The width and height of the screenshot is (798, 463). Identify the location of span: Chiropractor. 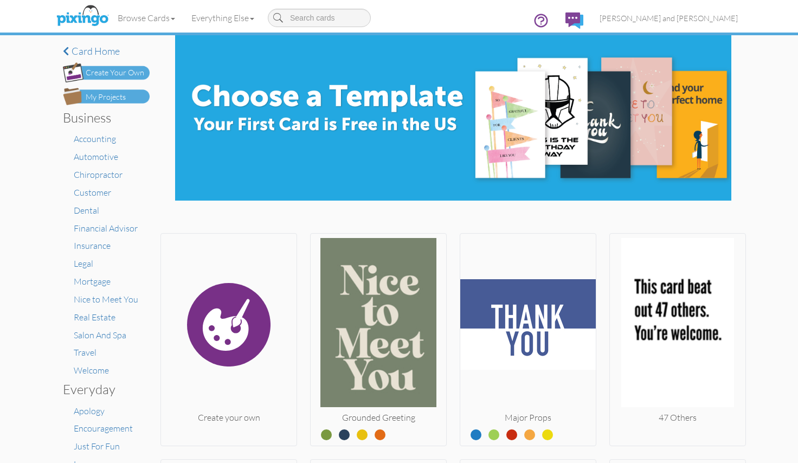
(98, 175).